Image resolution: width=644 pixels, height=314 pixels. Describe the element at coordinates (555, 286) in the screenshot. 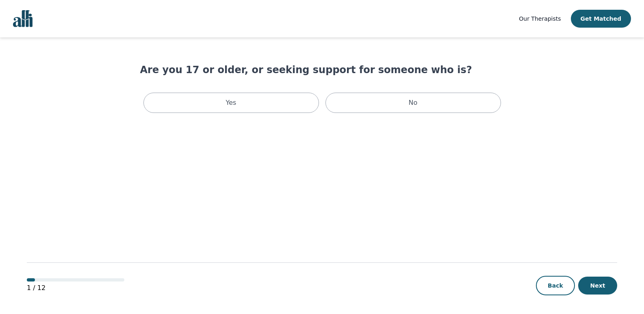

I see `button: Back` at that location.